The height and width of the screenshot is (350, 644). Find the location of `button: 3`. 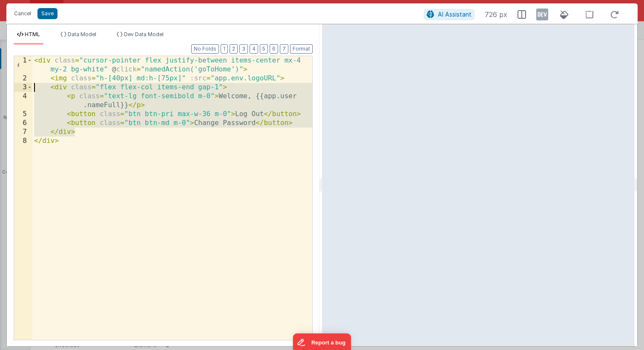

button: 3 is located at coordinates (244, 49).